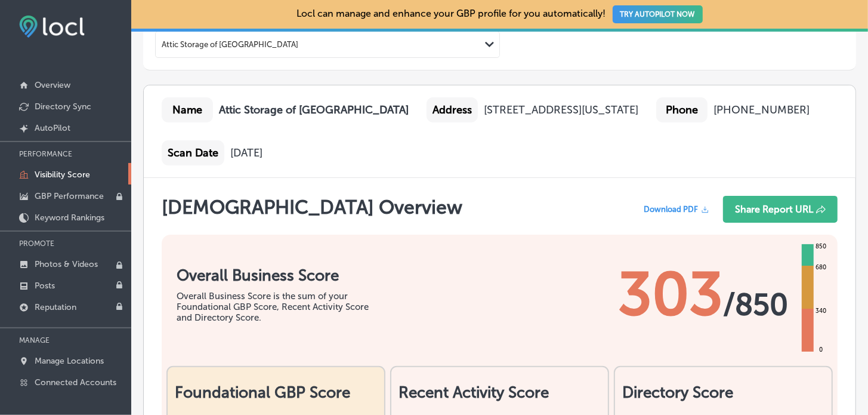  Describe the element at coordinates (62, 174) in the screenshot. I see `p: Visibility Score` at that location.